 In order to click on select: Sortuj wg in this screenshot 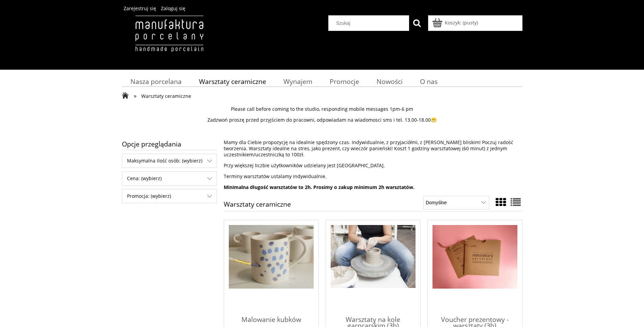, I will do `click(455, 203)`.